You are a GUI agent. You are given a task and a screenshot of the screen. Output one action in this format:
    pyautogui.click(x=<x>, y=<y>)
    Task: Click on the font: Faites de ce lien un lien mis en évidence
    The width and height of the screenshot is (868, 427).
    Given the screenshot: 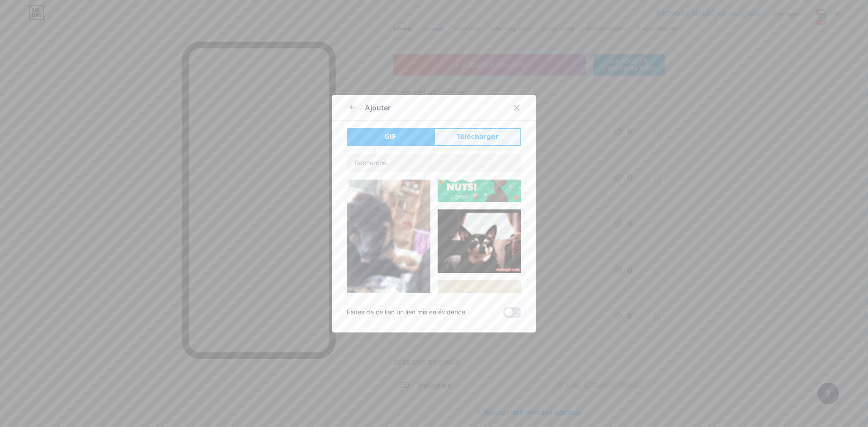 What is the action you would take?
    pyautogui.click(x=406, y=312)
    